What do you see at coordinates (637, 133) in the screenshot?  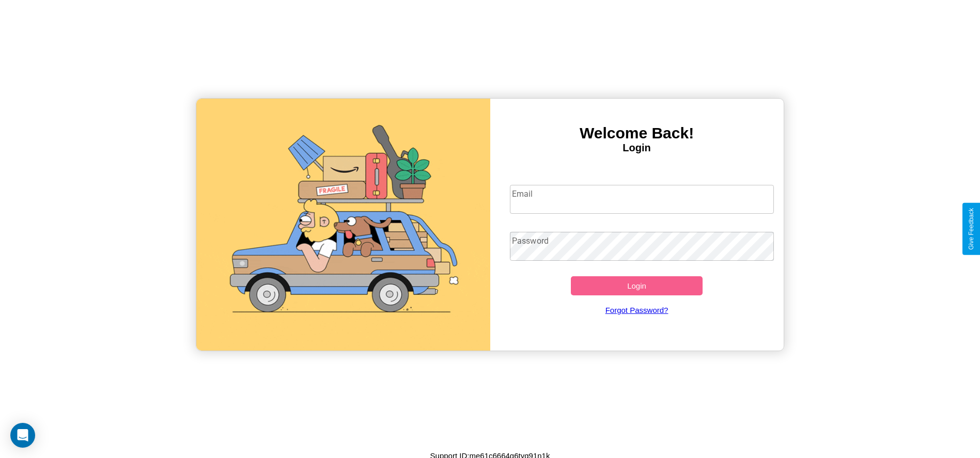 I see `h3: Welcome Back!` at bounding box center [637, 133].